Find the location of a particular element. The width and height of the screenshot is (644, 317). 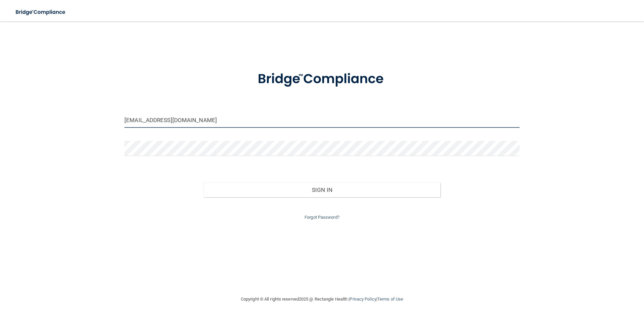

input: Email is located at coordinates (322, 120).